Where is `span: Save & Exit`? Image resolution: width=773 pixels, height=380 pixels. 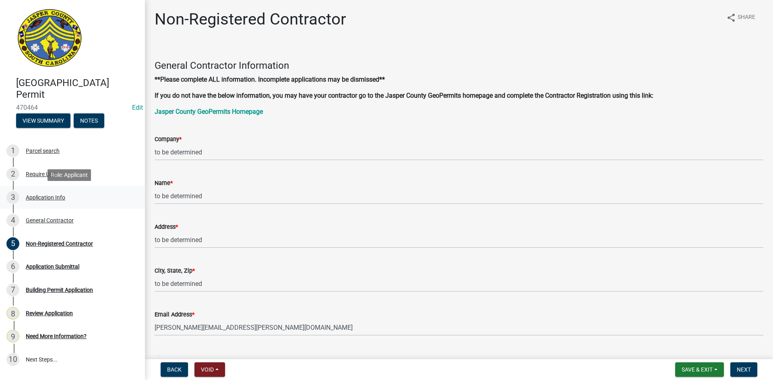 span: Save & Exit is located at coordinates (697, 370).